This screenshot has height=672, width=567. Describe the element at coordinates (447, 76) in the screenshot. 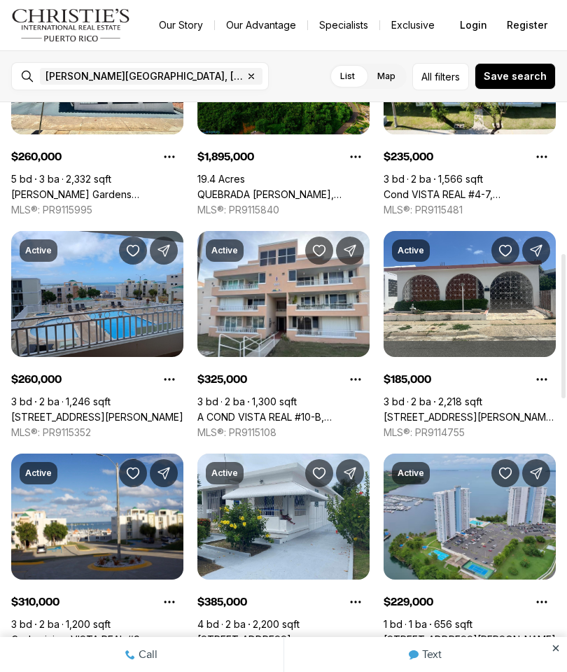

I see `span: filters` at that location.